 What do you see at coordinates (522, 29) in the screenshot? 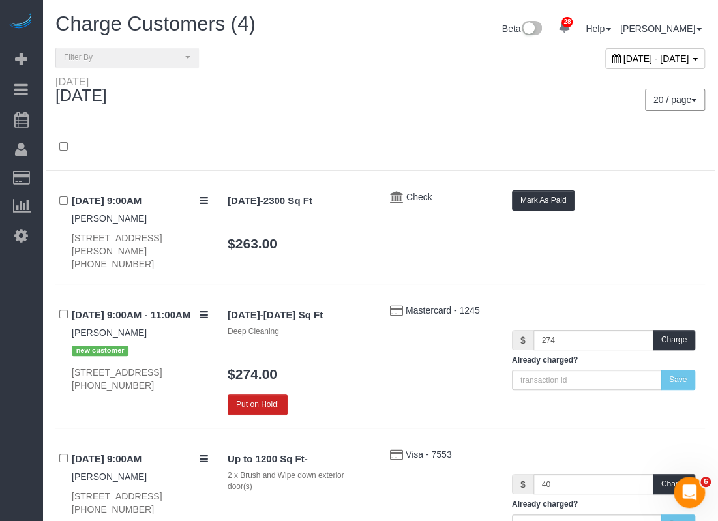
I see `a: Beta` at bounding box center [522, 29].